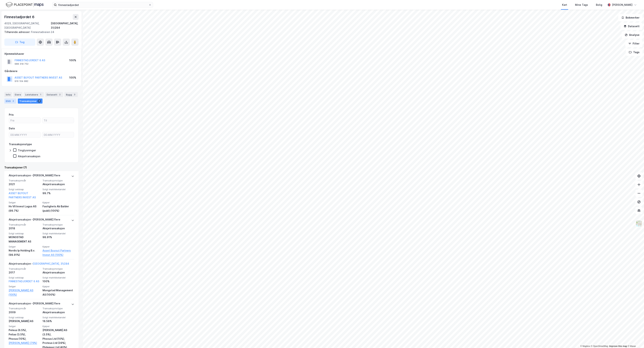 This screenshot has width=644, height=348. What do you see at coordinates (54, 95) in the screenshot?
I see `div: Datasett` at bounding box center [54, 95].